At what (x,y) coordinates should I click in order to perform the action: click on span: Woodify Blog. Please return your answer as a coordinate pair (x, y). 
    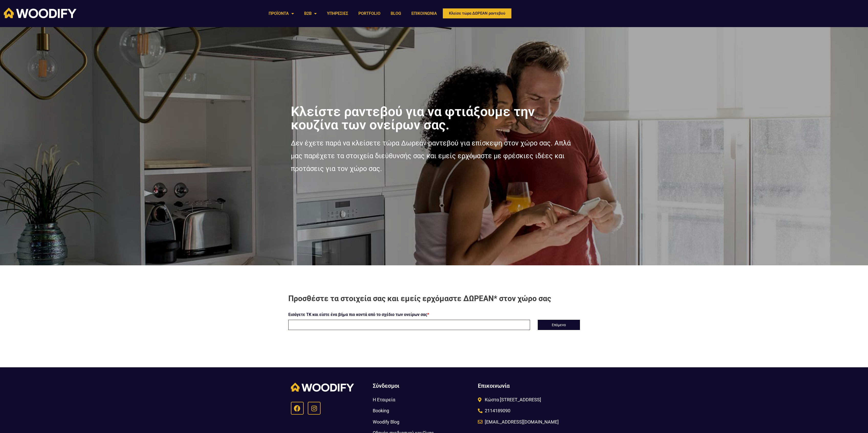
    Looking at the image, I should click on (386, 422).